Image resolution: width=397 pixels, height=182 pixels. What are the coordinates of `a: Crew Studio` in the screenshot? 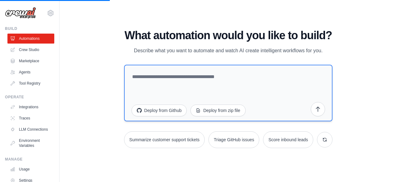 It's located at (31, 50).